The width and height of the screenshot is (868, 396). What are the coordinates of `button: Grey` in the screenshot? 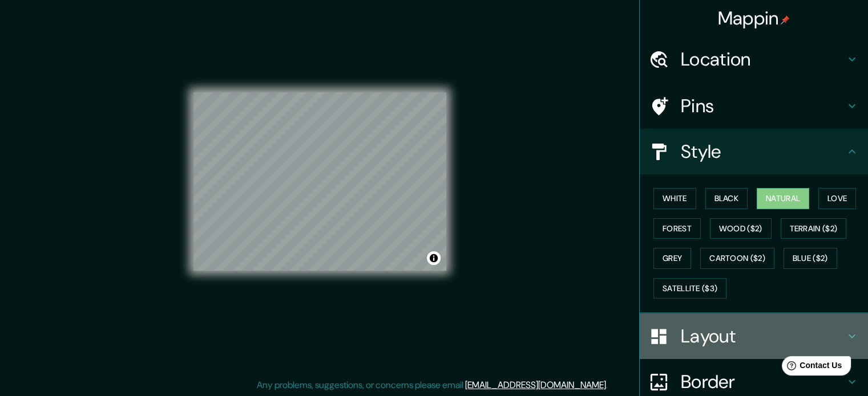 It's located at (672, 259).